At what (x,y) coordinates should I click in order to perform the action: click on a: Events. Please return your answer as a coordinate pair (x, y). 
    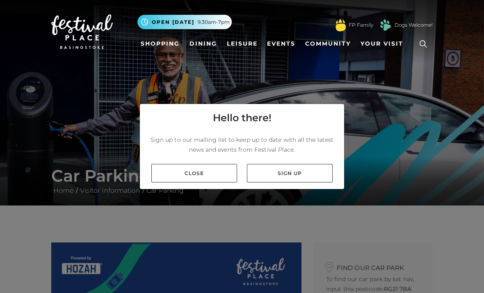
    Looking at the image, I should click on (281, 43).